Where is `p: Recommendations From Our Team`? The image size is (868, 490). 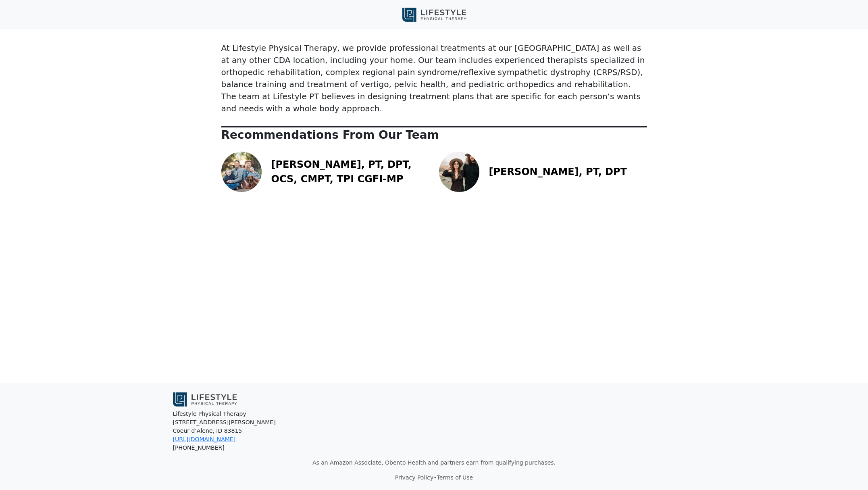
p: Recommendations From Our Team is located at coordinates (434, 135).